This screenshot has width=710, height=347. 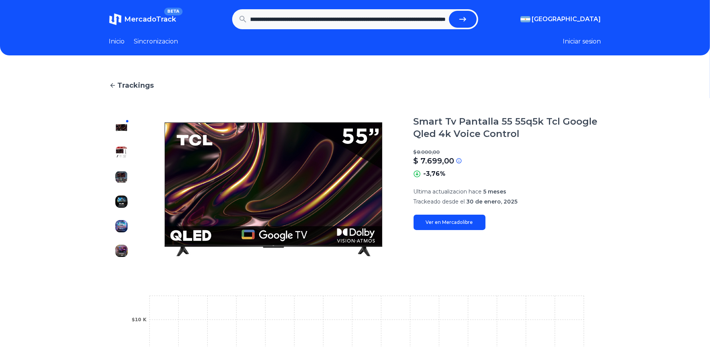 What do you see at coordinates (495, 191) in the screenshot?
I see `span: 5 meses` at bounding box center [495, 191].